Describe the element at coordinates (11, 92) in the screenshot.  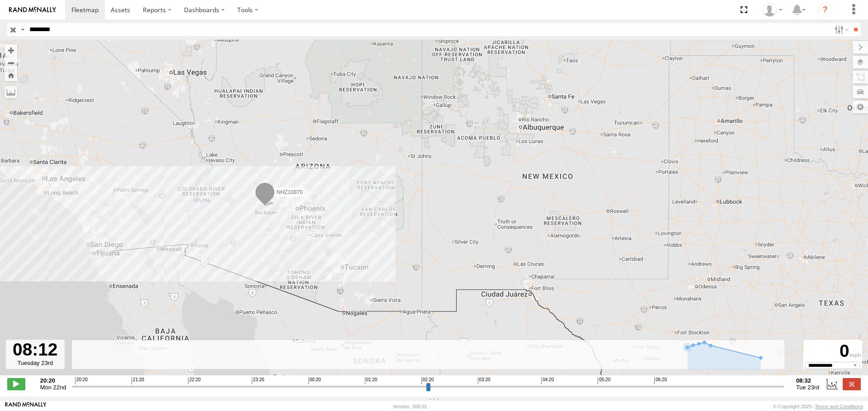
I see `label: Measure` at that location.